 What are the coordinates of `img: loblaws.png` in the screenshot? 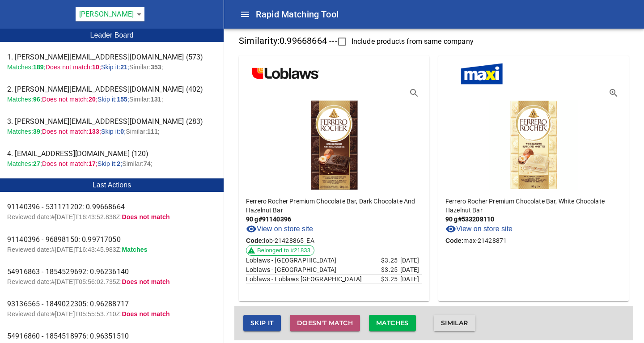 It's located at (285, 74).